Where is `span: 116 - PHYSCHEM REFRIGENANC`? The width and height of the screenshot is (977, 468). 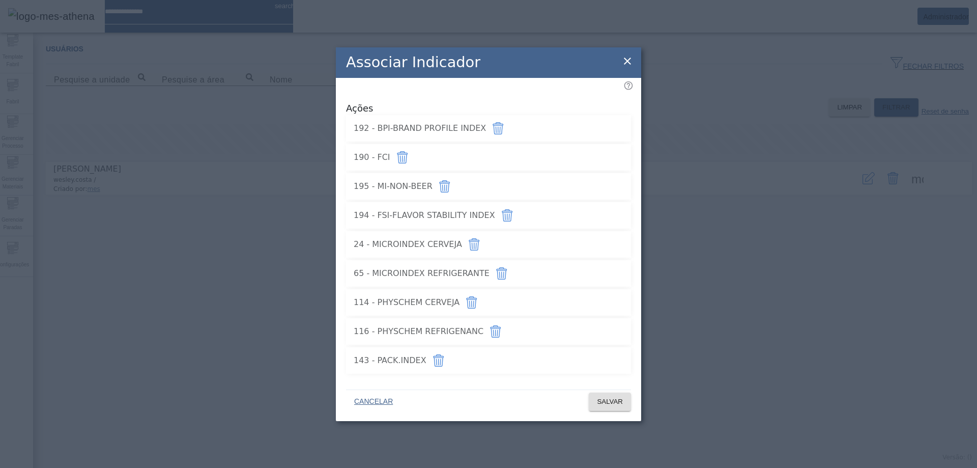
span: 116 - PHYSCHEM REFRIGENANC is located at coordinates (418, 331).